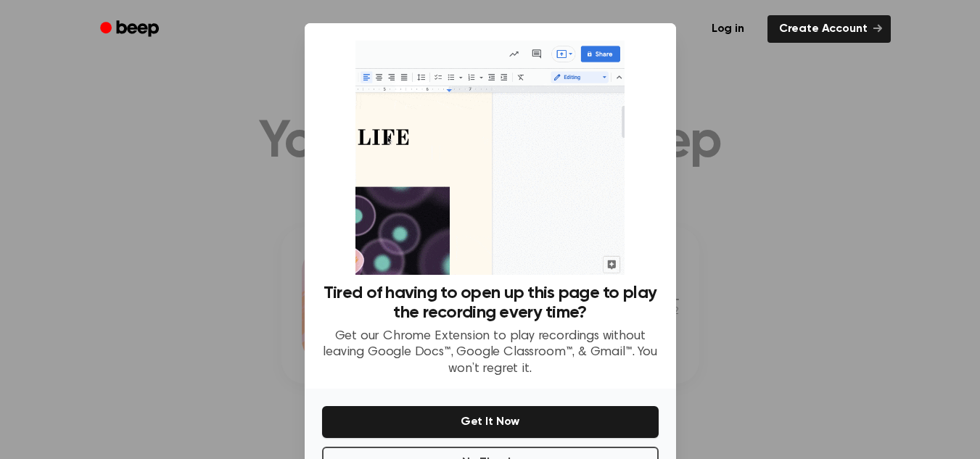 The image size is (980, 459). I want to click on a: Create Account, so click(829, 29).